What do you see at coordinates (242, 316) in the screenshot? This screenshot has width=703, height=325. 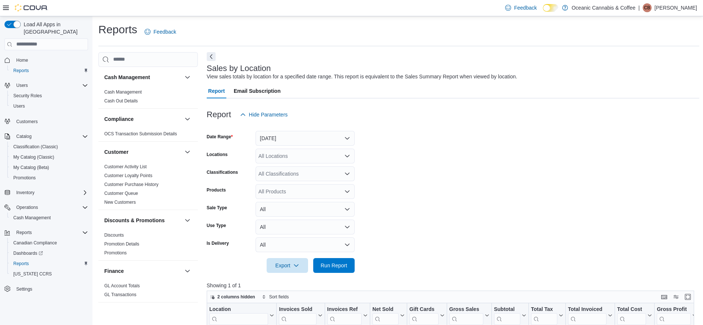 I see `button: Location` at bounding box center [242, 316].